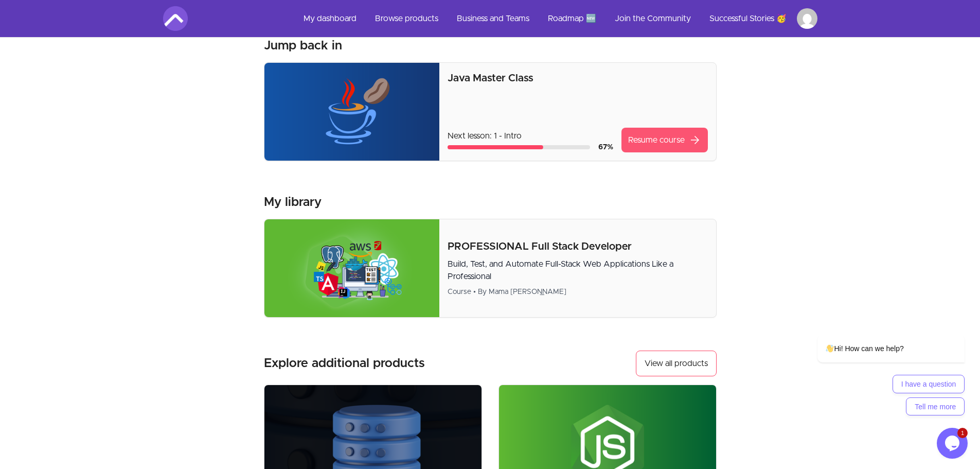 This screenshot has height=469, width=980. Describe the element at coordinates (519, 147) in the screenshot. I see `div: Course progress` at that location.